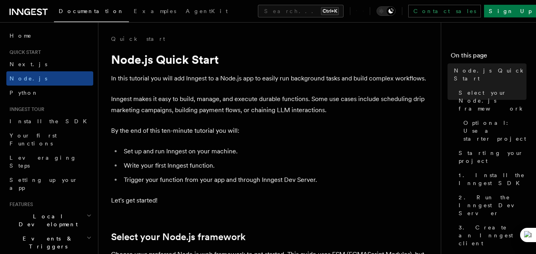  Describe the element at coordinates (329, 11) in the screenshot. I see `kbd: Ctrl+K` at that location.